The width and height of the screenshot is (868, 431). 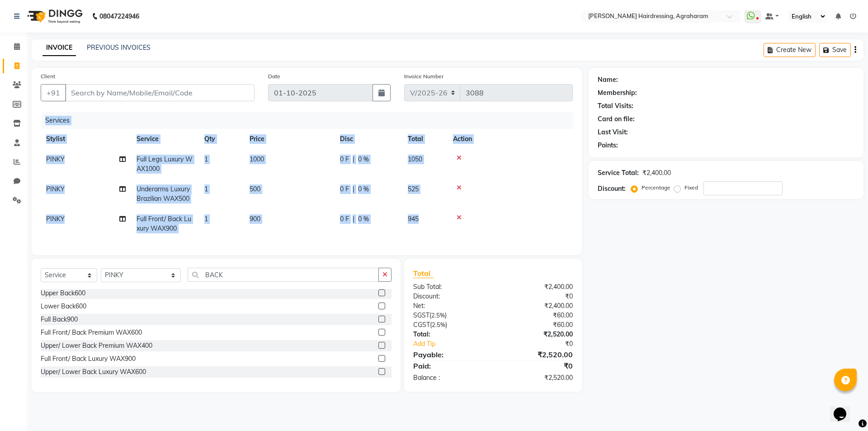 I want to click on th: Action, so click(x=510, y=139).